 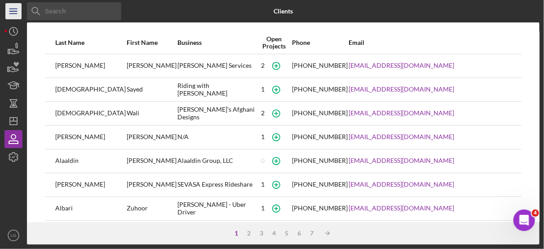 I want to click on div: First Name, so click(x=151, y=43).